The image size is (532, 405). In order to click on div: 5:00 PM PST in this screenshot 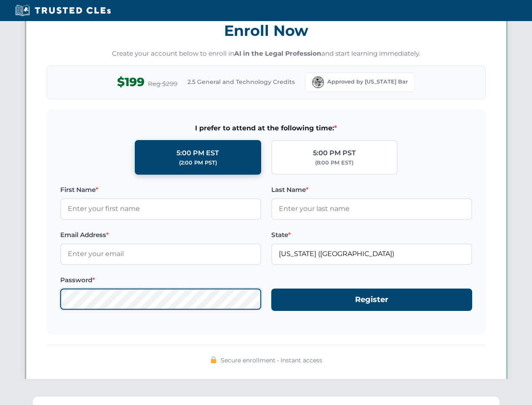, I will do `click(335, 153)`.